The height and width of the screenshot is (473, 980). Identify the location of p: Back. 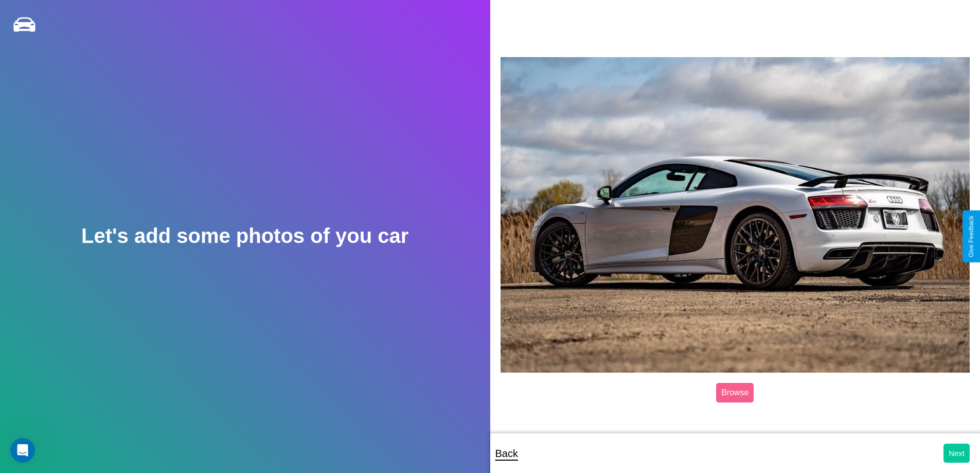
(507, 453).